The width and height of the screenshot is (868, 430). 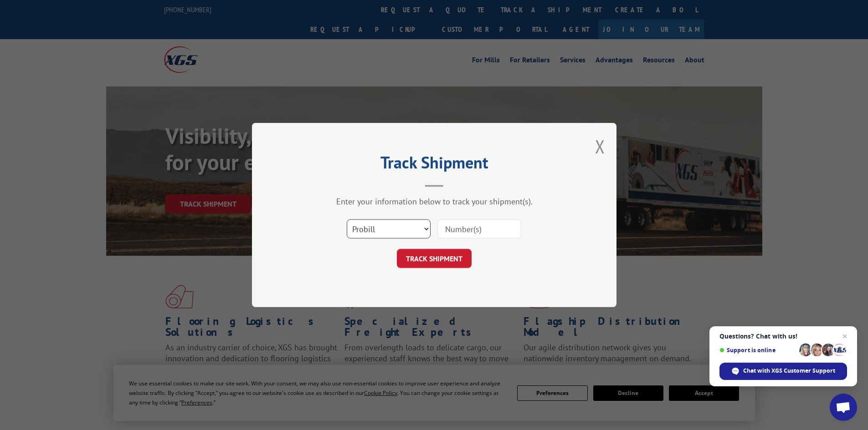 I want to click on span: Questions? Chat with us!, so click(x=783, y=337).